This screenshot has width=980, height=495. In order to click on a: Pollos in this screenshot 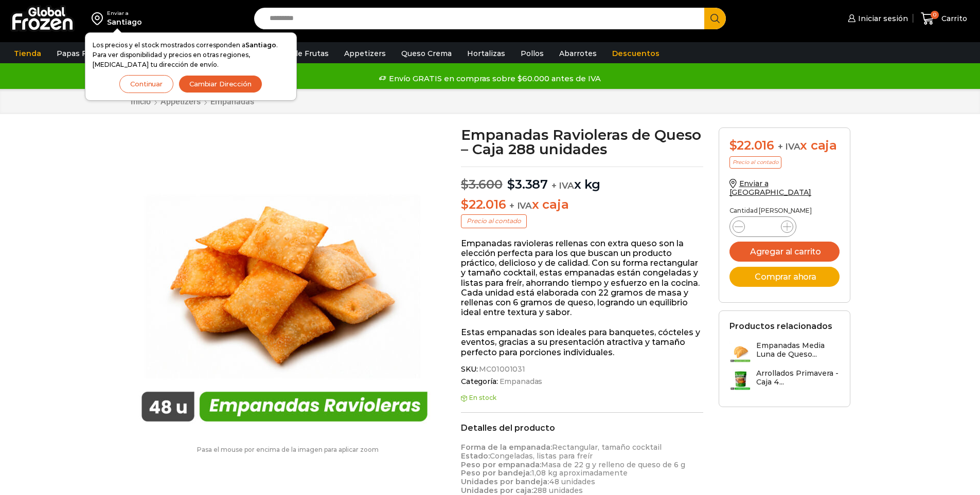, I will do `click(532, 54)`.